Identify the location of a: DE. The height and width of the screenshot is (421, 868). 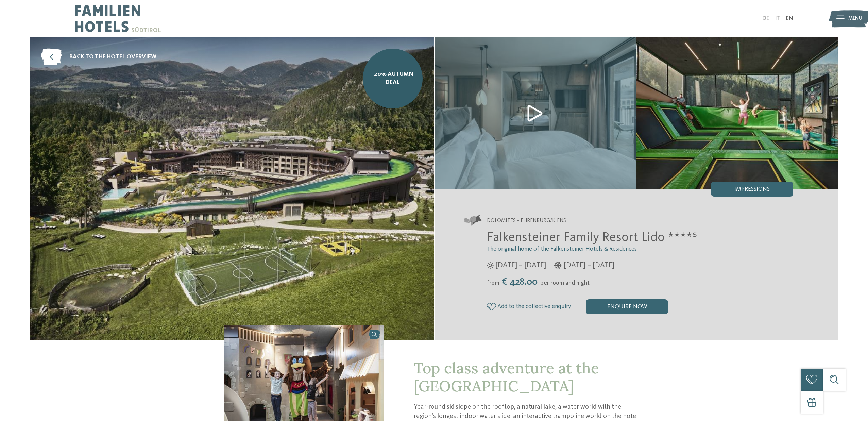
(766, 19).